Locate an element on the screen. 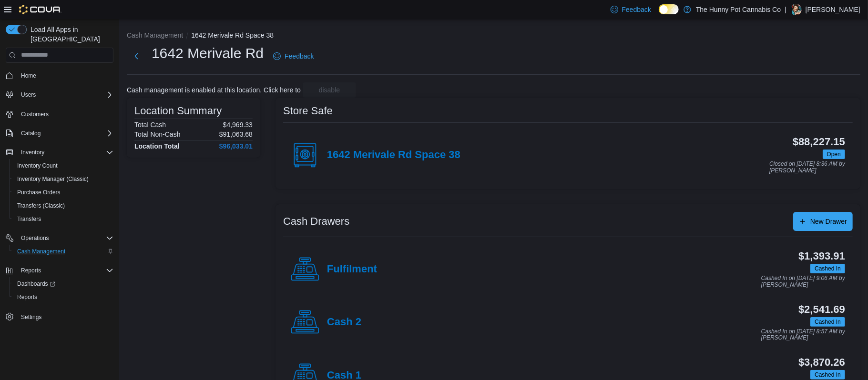  h4: Location Total is located at coordinates (157, 146).